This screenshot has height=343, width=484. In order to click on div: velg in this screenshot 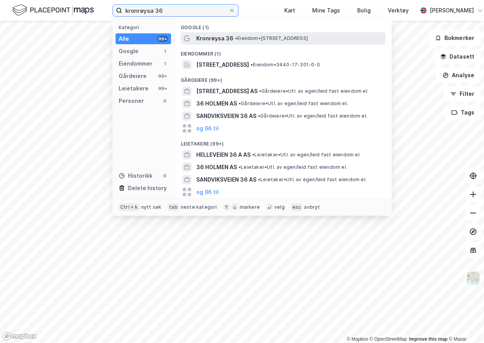, I will do `click(279, 207)`.